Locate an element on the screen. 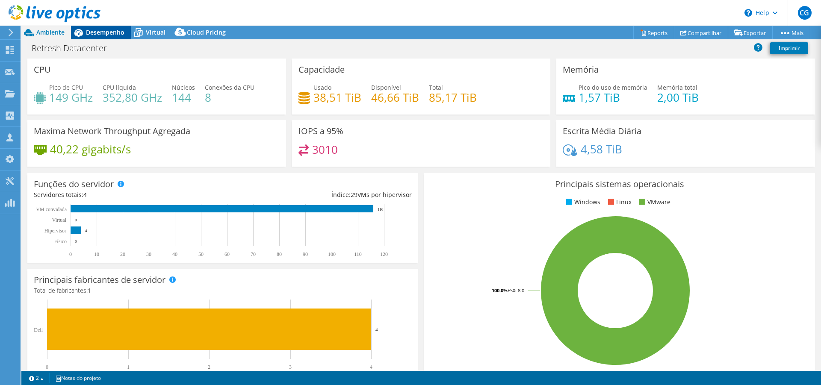  text: 10 is located at coordinates (97, 254).